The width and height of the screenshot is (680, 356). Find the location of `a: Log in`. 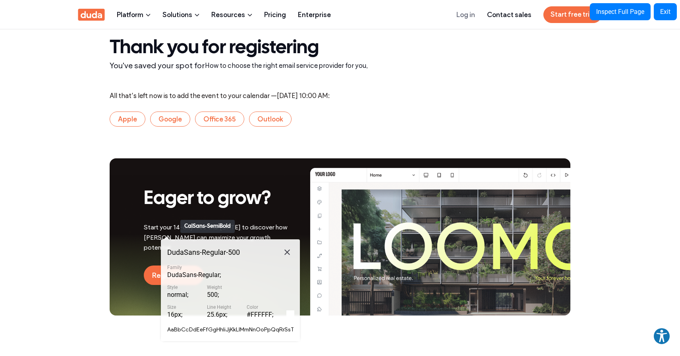

a: Log in is located at coordinates (465, 14).